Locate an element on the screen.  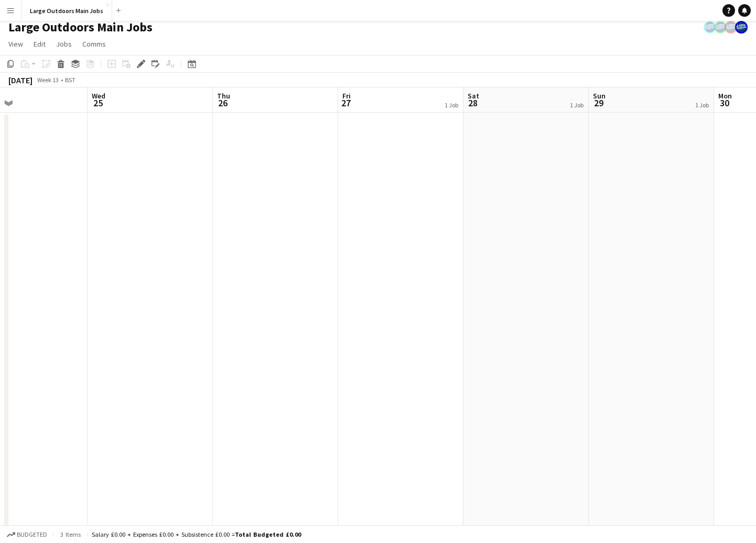
div: BST is located at coordinates (71, 80).